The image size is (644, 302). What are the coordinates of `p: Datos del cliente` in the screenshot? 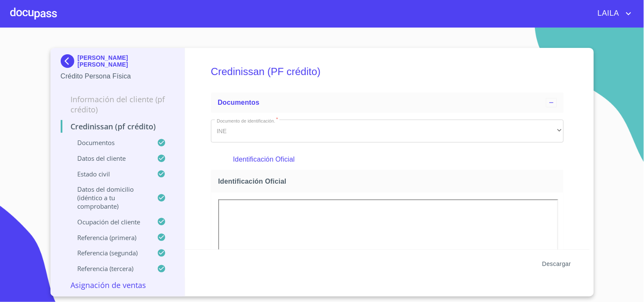 It's located at (109, 159).